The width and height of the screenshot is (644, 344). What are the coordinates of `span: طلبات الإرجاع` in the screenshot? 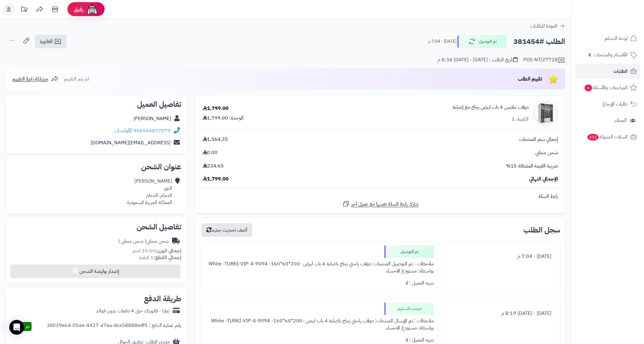 It's located at (615, 104).